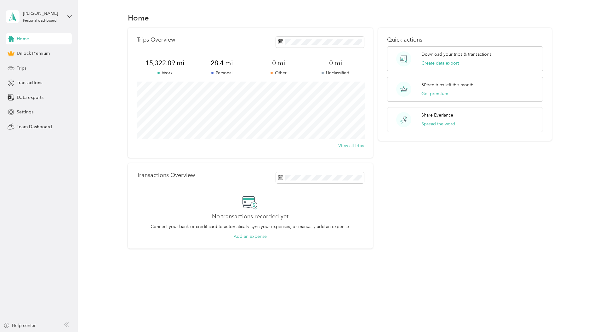 This screenshot has height=332, width=605. Describe the element at coordinates (156, 40) in the screenshot. I see `p: Trips Overview` at that location.